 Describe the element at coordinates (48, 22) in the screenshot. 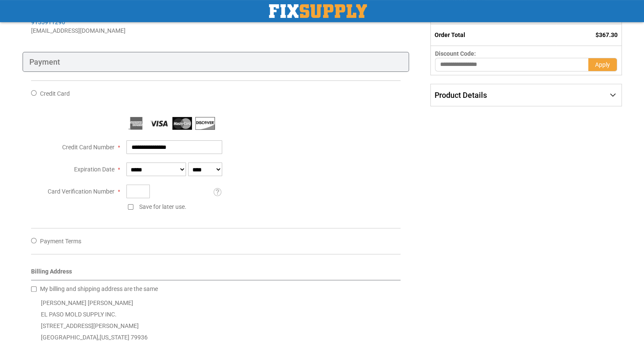

I see `a: 9155911296` at that location.